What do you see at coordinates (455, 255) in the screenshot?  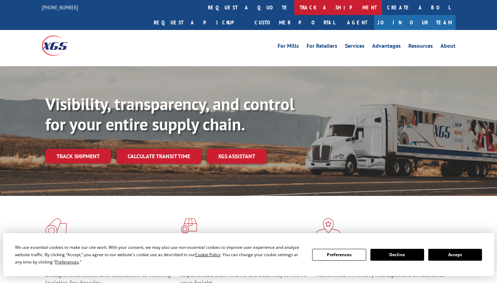 I see `button: Accept` at bounding box center [455, 255].